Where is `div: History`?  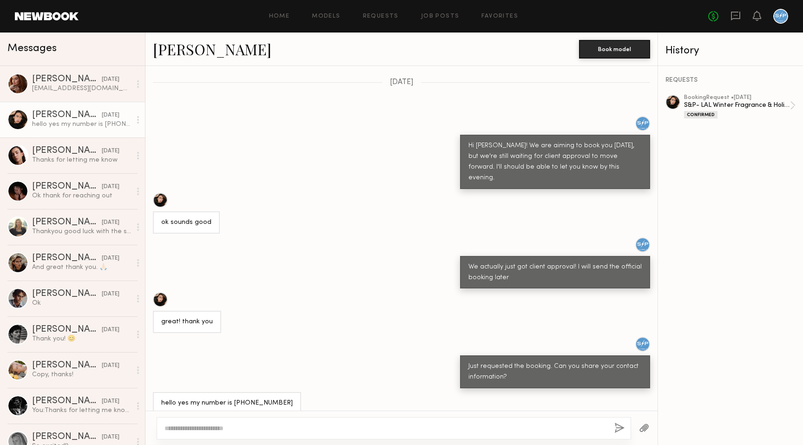
div: History is located at coordinates (731, 51).